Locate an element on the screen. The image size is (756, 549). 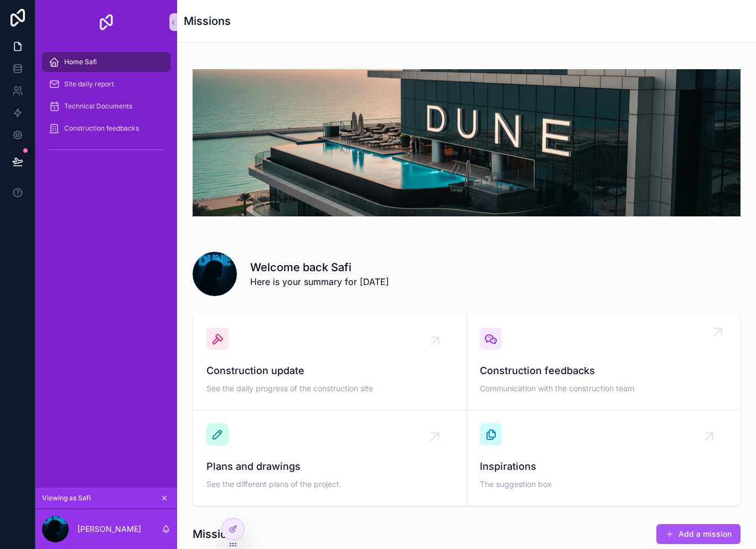
span: Home Safi is located at coordinates (81, 62).